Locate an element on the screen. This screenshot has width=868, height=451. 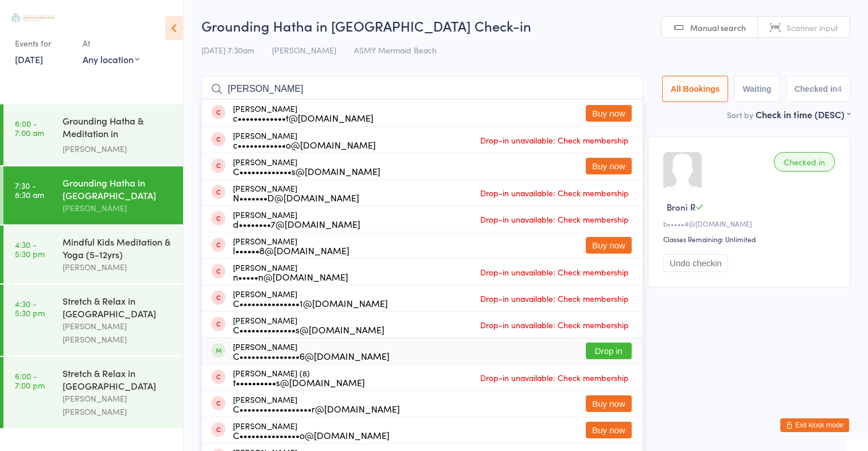
input: Search is located at coordinates (422, 89).